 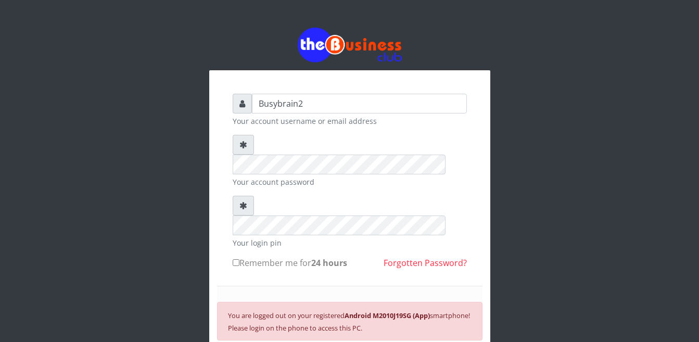 What do you see at coordinates (359, 104) in the screenshot?
I see `input: Username or email address` at bounding box center [359, 104].